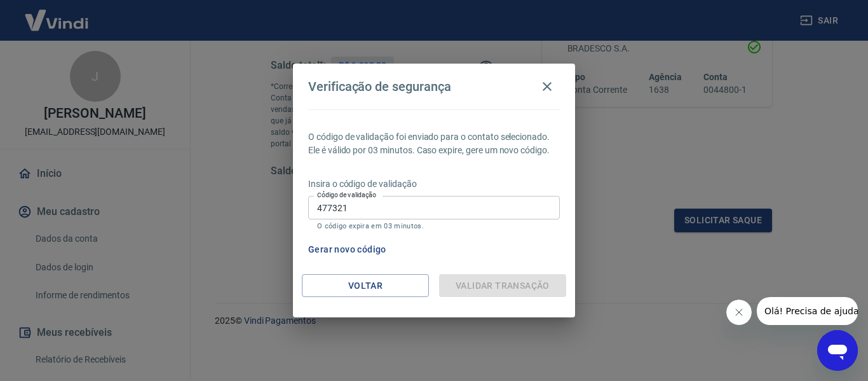 The width and height of the screenshot is (868, 381). I want to click on p: O código expira em 03 minutos., so click(434, 225).